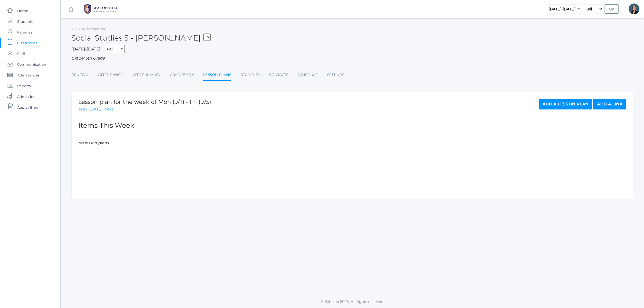  I want to click on a: Add a Lesson Plan, so click(566, 104).